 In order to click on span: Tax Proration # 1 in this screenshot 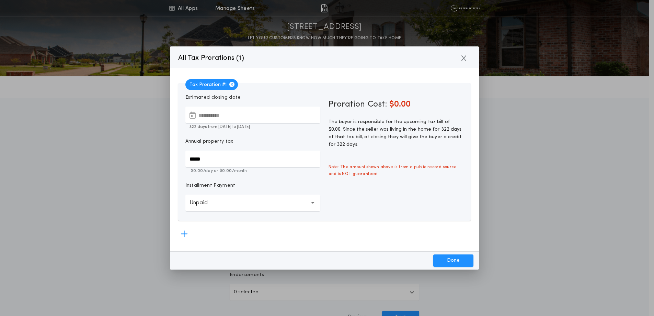, I will do `click(212, 85)`.